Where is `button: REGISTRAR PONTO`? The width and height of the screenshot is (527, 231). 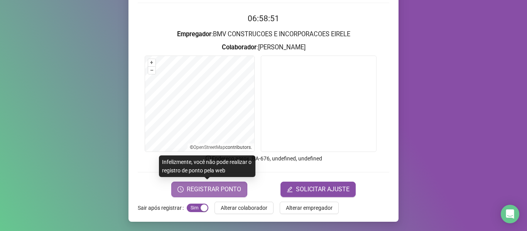
button: REGISTRAR PONTO is located at coordinates (209, 189).